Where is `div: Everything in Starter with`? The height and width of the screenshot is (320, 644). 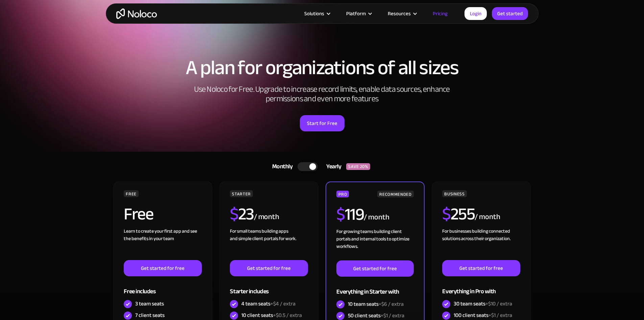
div: Everything in Starter with is located at coordinates (375, 287).